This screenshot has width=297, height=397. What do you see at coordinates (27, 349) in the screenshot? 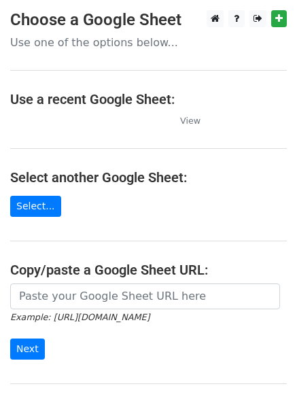
I see `input: Next` at bounding box center [27, 349].